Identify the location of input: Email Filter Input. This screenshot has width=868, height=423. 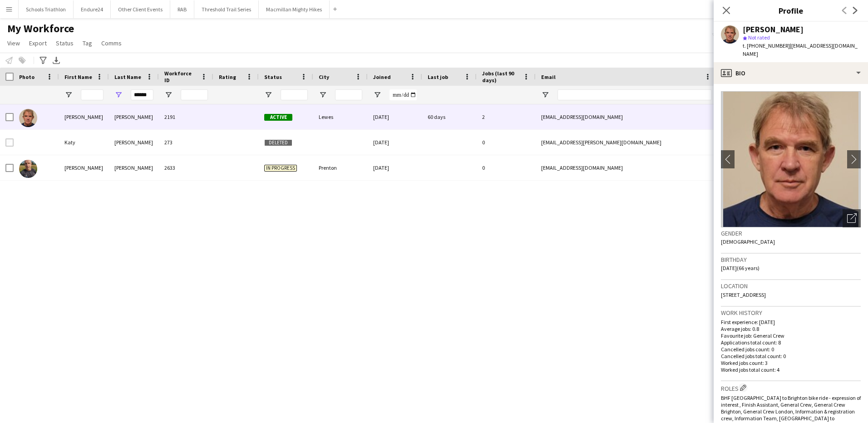
(635, 95).